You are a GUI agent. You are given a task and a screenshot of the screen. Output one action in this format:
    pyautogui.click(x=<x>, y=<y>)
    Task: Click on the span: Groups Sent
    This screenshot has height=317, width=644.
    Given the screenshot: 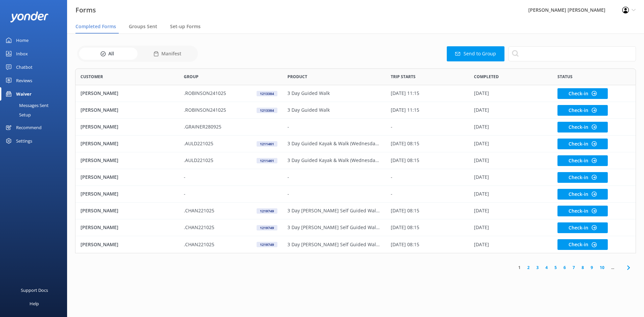 What is the action you would take?
    pyautogui.click(x=143, y=27)
    